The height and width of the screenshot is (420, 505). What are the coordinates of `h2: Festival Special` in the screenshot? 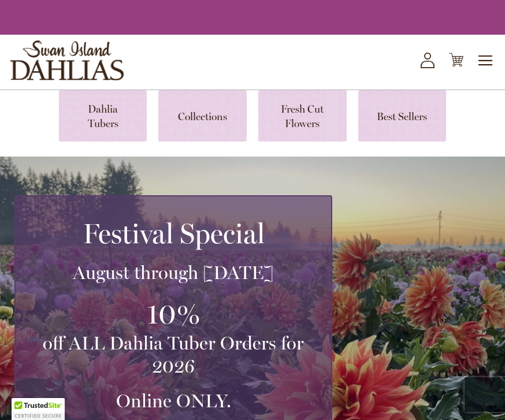 It's located at (174, 233).